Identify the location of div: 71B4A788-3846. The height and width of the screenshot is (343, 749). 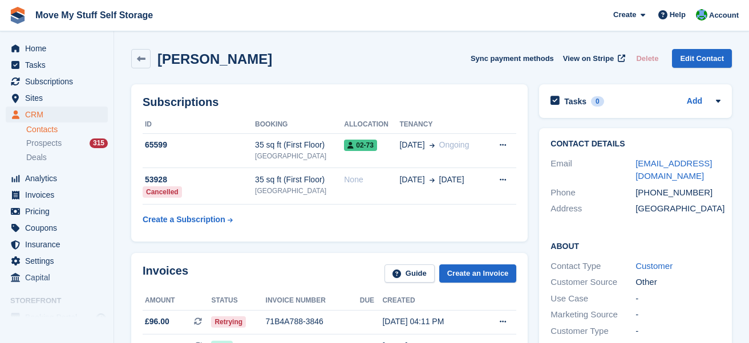
(312, 322).